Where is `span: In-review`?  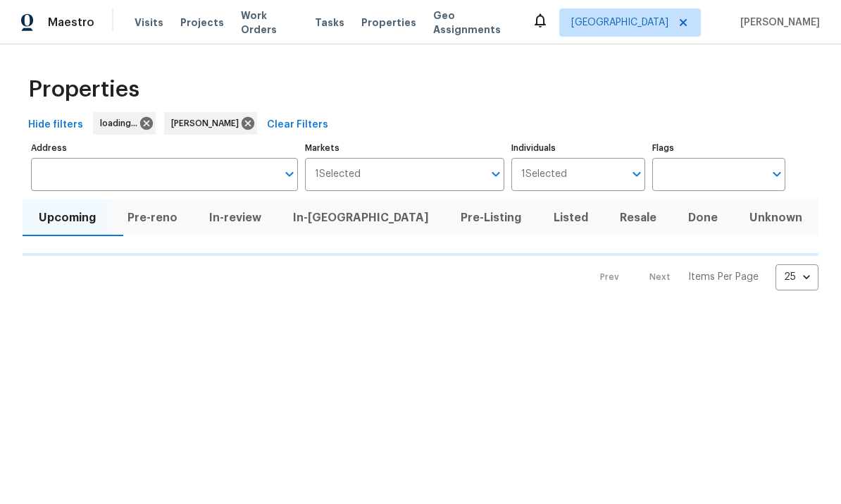
span: In-review is located at coordinates (235, 218).